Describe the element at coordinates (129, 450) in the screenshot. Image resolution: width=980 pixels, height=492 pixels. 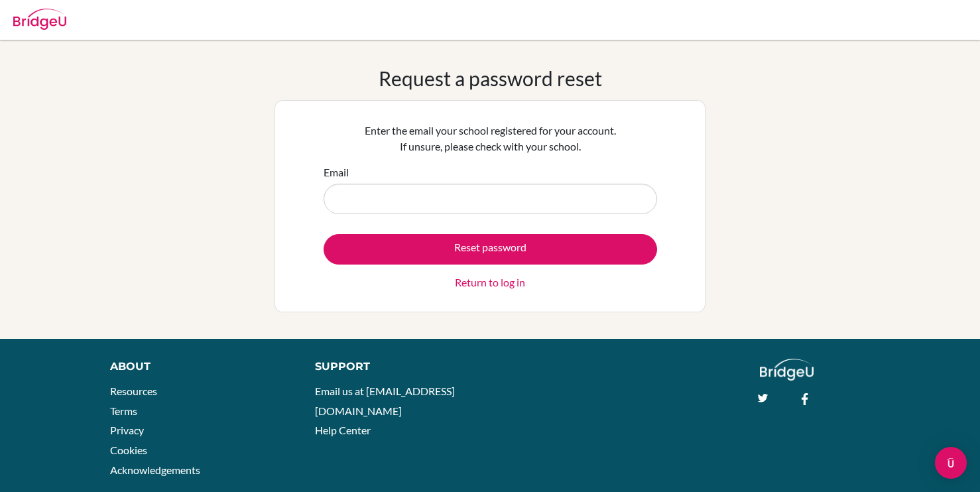
I see `a: Cookies` at that location.